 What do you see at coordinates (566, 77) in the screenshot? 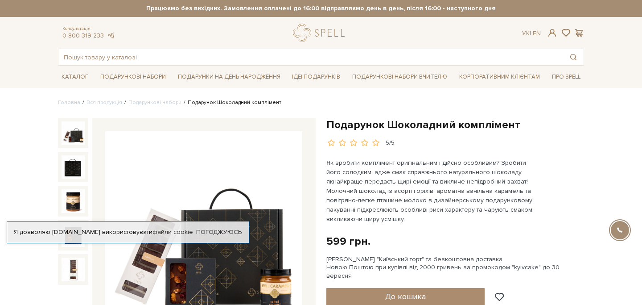
I see `a: Про Spell` at bounding box center [566, 77].